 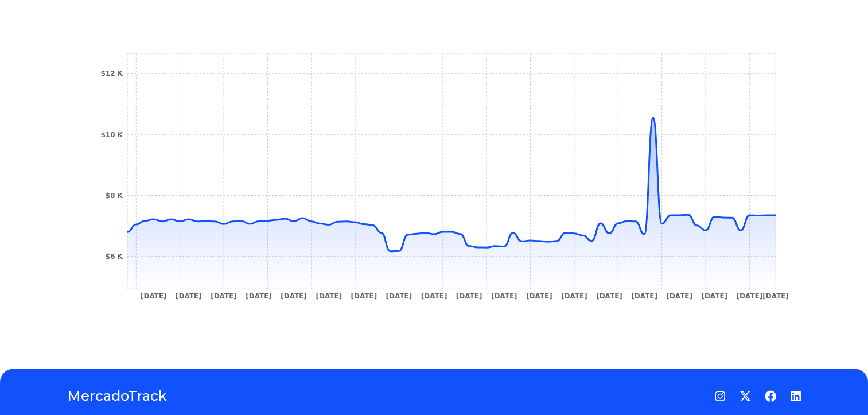 I want to click on a: MercadoTrack, so click(x=117, y=396).